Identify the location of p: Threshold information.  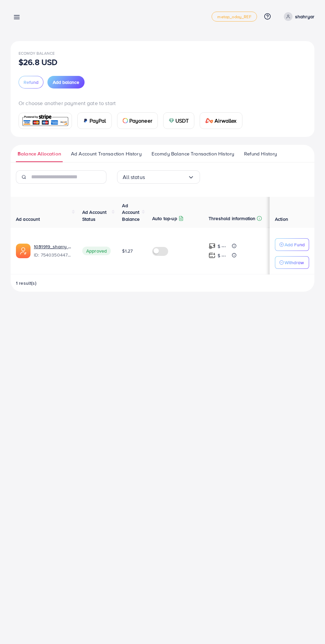
(232, 218).